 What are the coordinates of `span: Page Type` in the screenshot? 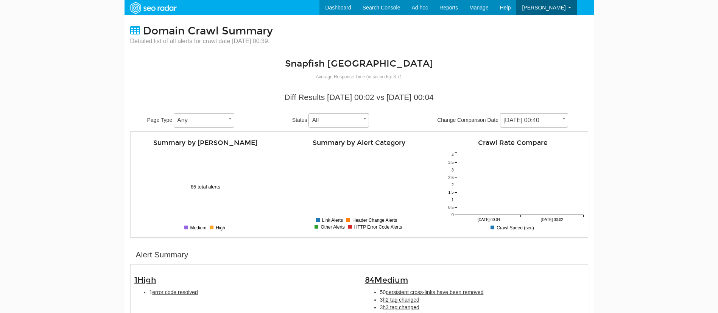 It's located at (160, 120).